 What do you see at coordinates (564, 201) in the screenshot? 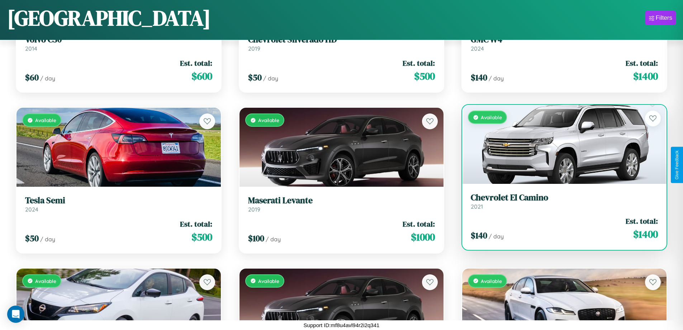
I see `a: Chevrolet El Camino2021` at bounding box center [564, 201].